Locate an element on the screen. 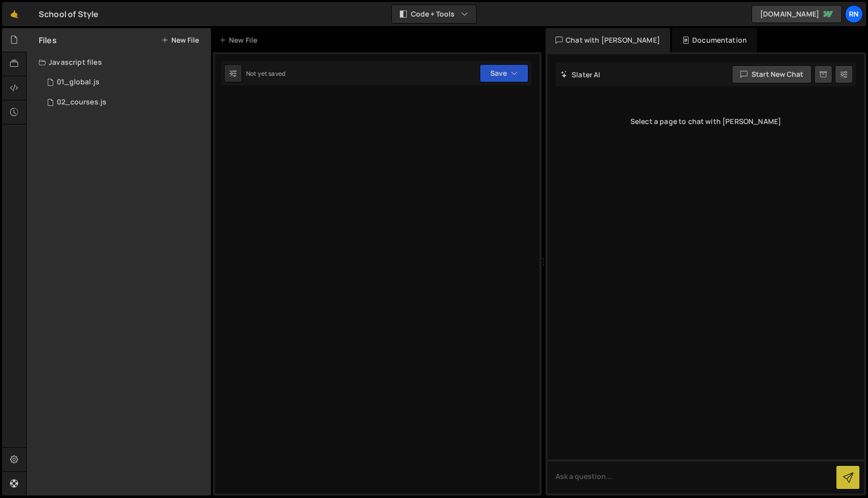 The height and width of the screenshot is (498, 868). a: RN is located at coordinates (854, 14).